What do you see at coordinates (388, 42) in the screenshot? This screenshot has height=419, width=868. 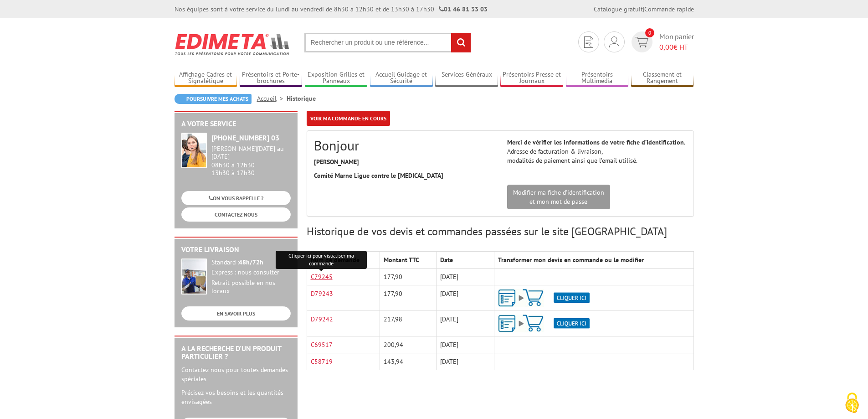 I see `input: Rechercher un produit ou une référence...` at bounding box center [388, 42].